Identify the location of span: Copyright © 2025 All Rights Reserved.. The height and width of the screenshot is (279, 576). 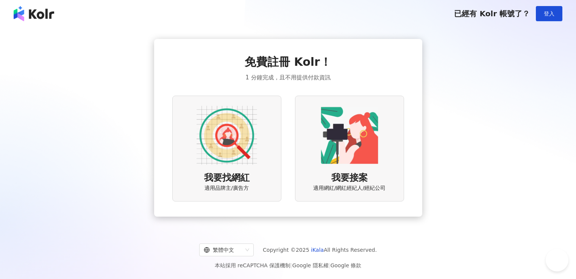
(319, 250).